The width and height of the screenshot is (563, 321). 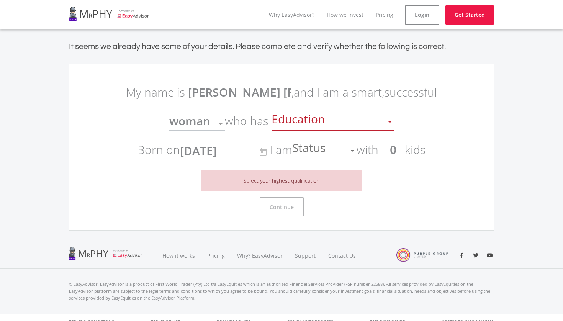 What do you see at coordinates (189, 121) in the screenshot?
I see `span: woman` at bounding box center [189, 121].